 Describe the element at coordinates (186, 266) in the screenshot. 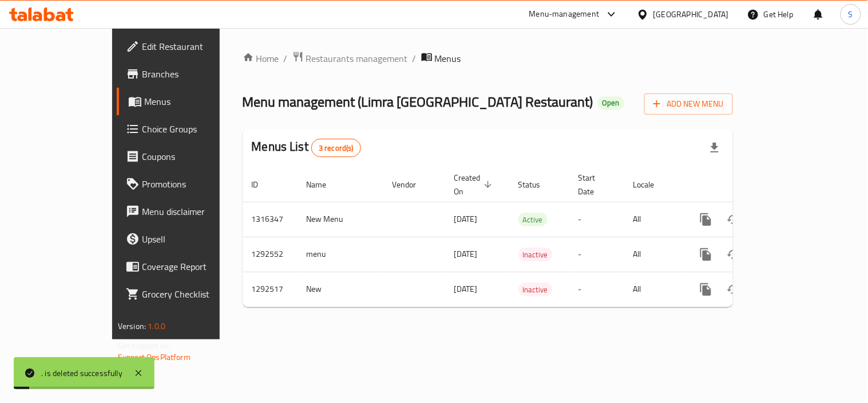

I see `a: Coverage Report` at that location.